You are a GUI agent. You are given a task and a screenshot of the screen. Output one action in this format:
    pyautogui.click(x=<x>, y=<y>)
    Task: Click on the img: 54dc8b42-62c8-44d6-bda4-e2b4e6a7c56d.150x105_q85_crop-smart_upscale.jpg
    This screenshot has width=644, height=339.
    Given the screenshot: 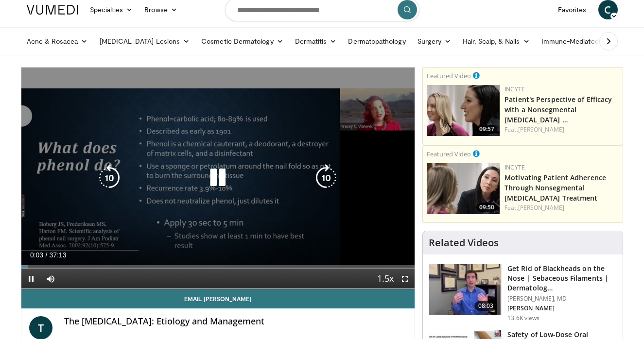 What is the action you would take?
    pyautogui.click(x=465, y=289)
    